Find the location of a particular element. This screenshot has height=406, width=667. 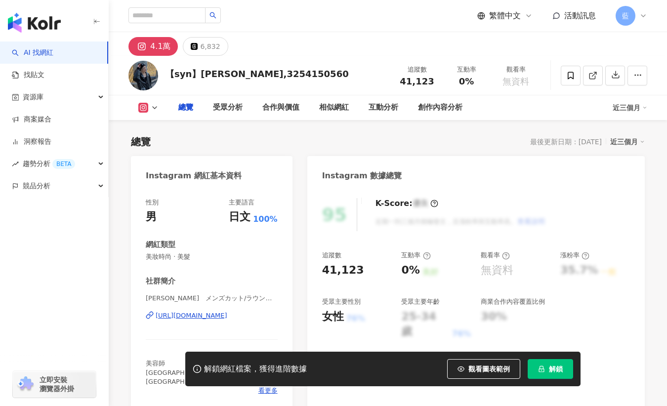

span: 競品分析 is located at coordinates (37, 186).